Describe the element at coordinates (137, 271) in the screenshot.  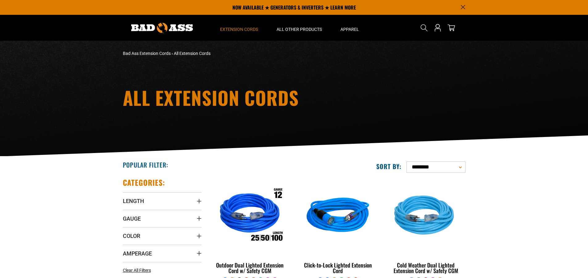
I see `span: Clear All Filters` at that location.